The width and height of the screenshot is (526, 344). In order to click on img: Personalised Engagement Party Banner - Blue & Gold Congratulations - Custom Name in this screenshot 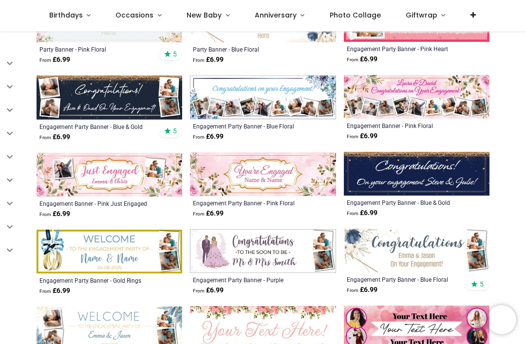, I will do `click(417, 174)`.